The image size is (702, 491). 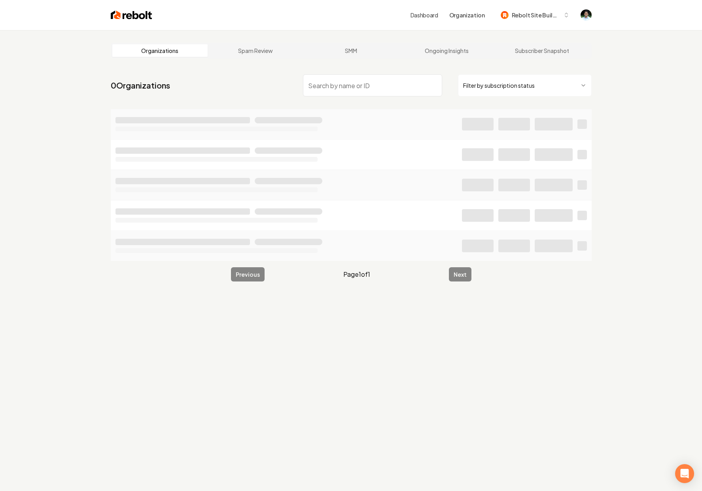 I want to click on a: 0Organizations, so click(x=140, y=85).